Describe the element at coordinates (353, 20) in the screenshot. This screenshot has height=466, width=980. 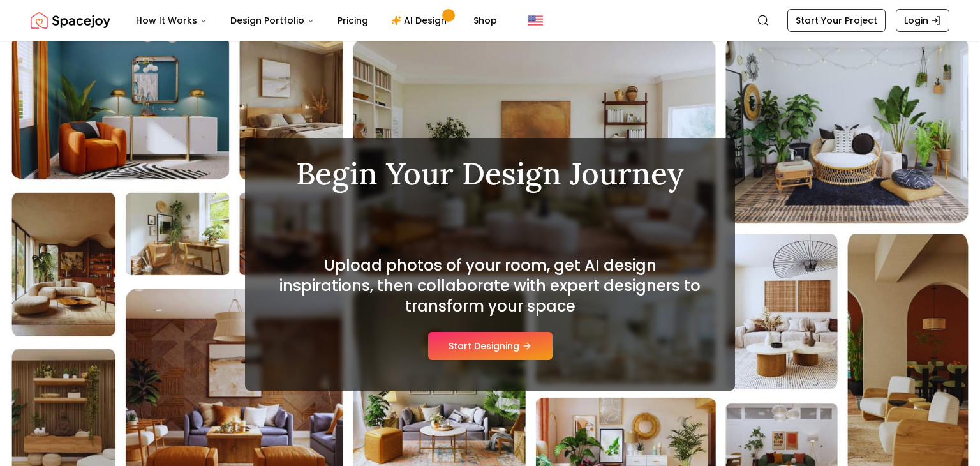
I see `a: Pricing` at that location.